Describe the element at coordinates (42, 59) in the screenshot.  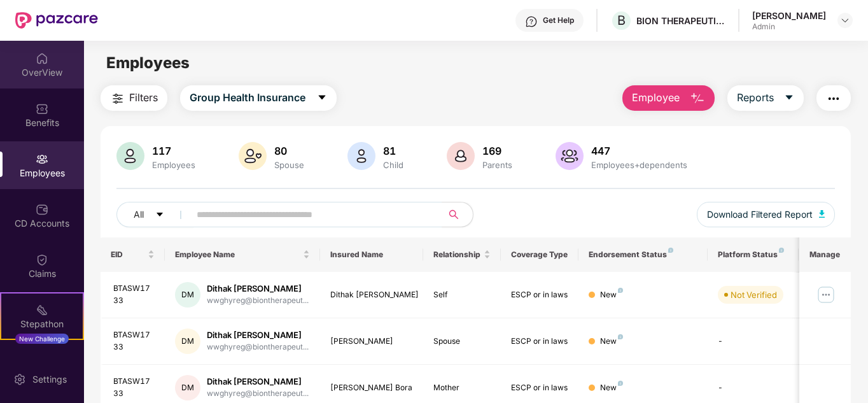
I see `img: svg+xml;base64,PHN2ZyBpZD0iSG9tZSIgeG1sbnM9Imh0dHA6Ly93d3cudzMub3JnLzIwMDAvc3ZnIiB3aWR0aD0iMjAiIG...` at that location.